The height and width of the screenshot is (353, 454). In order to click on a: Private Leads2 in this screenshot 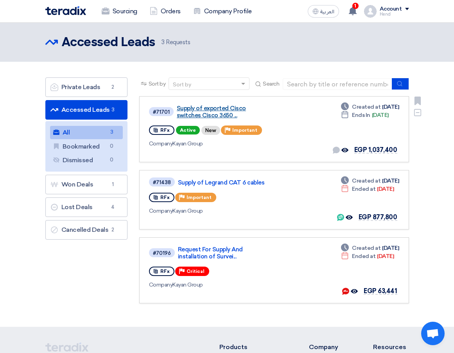, I will do `click(86, 87)`.